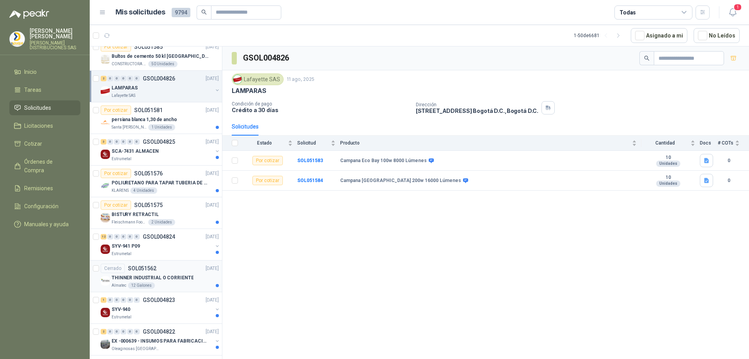 This screenshot has width=749, height=359. Describe the element at coordinates (659, 36) in the screenshot. I see `button: Asignado a mi` at that location.